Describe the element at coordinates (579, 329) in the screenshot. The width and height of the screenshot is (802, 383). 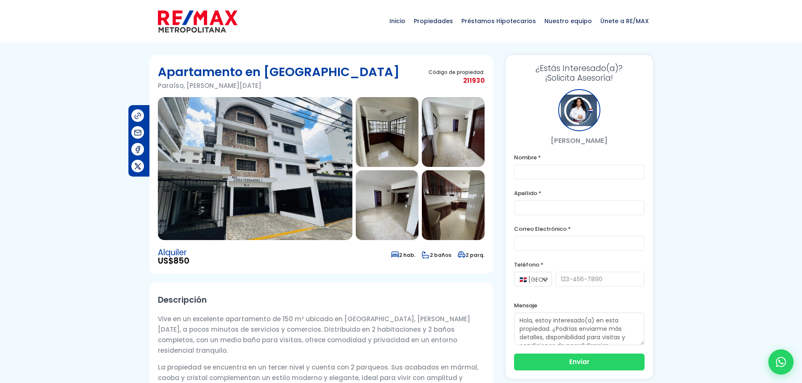
I see `textarea: Hola, estoy interesado(a) en esta propiedad. ¿Podrías enviarme más detalles, disponibilidad para ...` at that location.